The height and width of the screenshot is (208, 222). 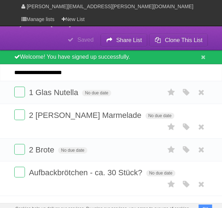 I want to click on button: Share List, so click(x=124, y=40).